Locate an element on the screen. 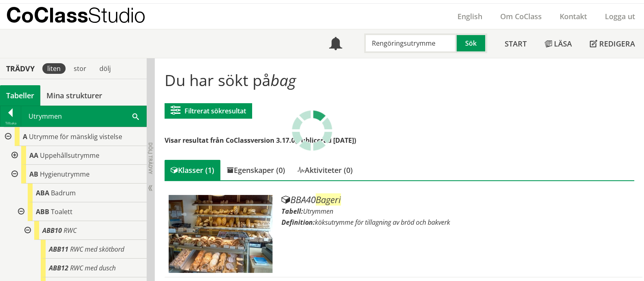  span: AB is located at coordinates (34, 174).